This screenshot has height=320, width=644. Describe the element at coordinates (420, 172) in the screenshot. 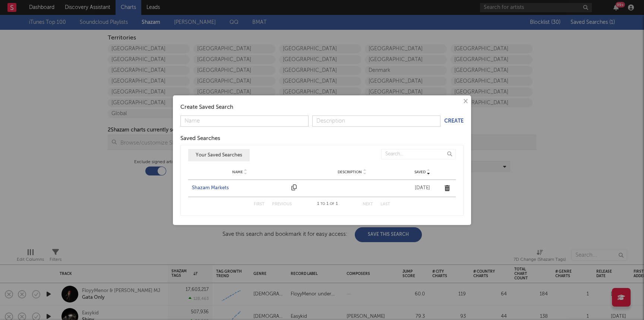

I see `span: Saved` at that location.